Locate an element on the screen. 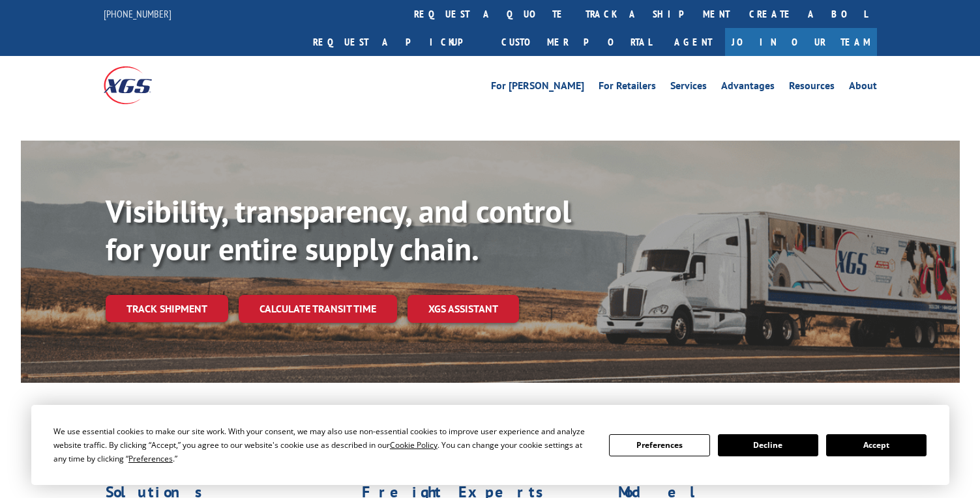  span: Cookie Policy is located at coordinates (413, 445).